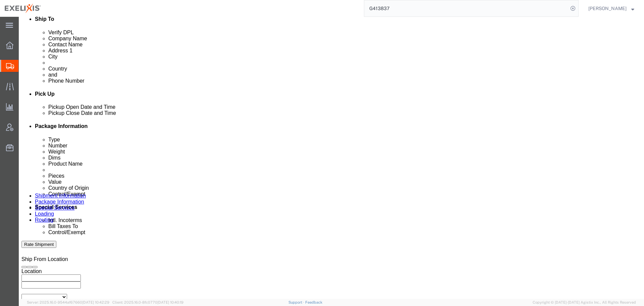 The height and width of the screenshot is (306, 644). What do you see at coordinates (23, 8) in the screenshot?
I see `img: logo` at bounding box center [23, 8].